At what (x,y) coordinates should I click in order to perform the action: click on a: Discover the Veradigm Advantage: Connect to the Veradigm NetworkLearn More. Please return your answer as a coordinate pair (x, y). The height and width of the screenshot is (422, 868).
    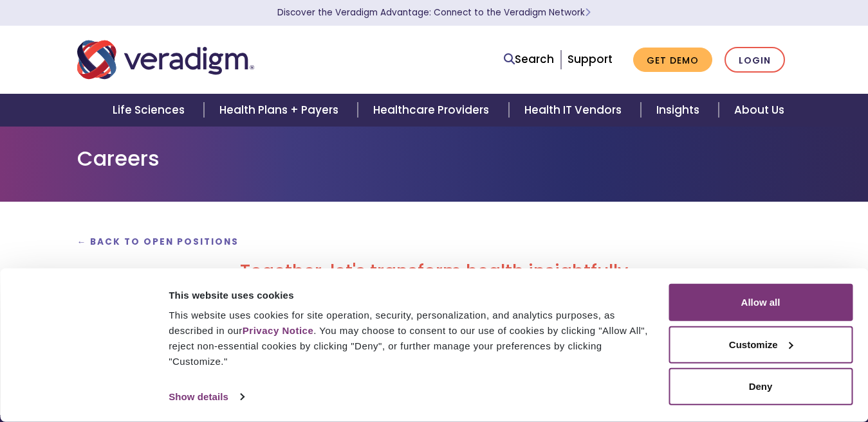
    Looking at the image, I should click on (434, 12).